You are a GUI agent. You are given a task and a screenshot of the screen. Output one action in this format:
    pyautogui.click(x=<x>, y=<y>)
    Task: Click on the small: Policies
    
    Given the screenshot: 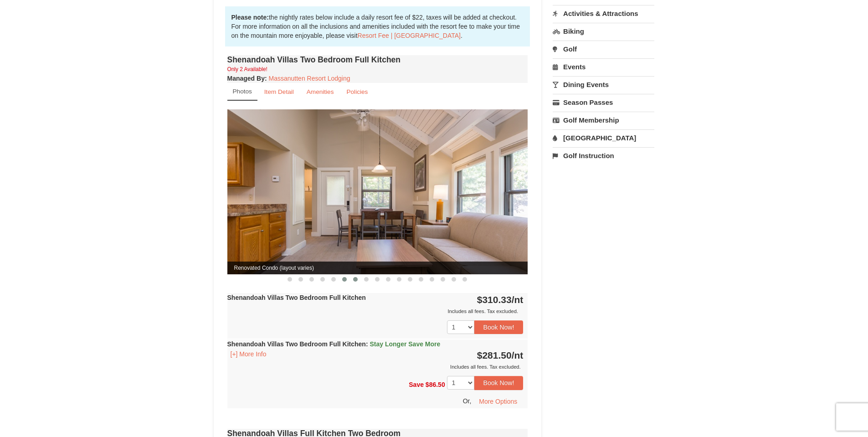 What is the action you would take?
    pyautogui.click(x=357, y=91)
    